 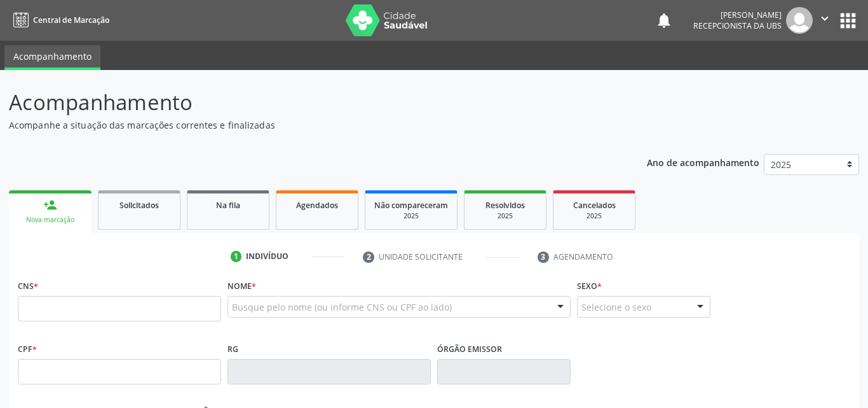 I want to click on button: notifications, so click(x=664, y=20).